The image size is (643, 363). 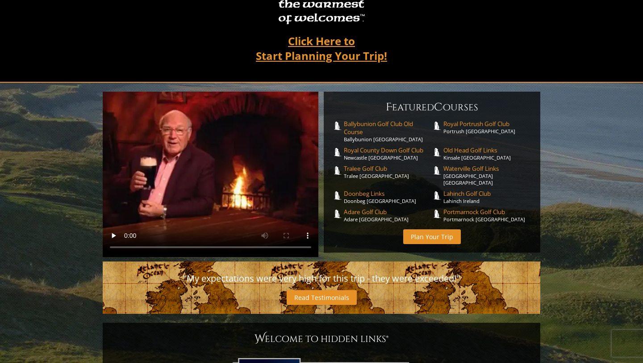 What do you see at coordinates (488, 196) in the screenshot?
I see `a: Lahinch Golf ClubLahinch Ireland` at bounding box center [488, 196].